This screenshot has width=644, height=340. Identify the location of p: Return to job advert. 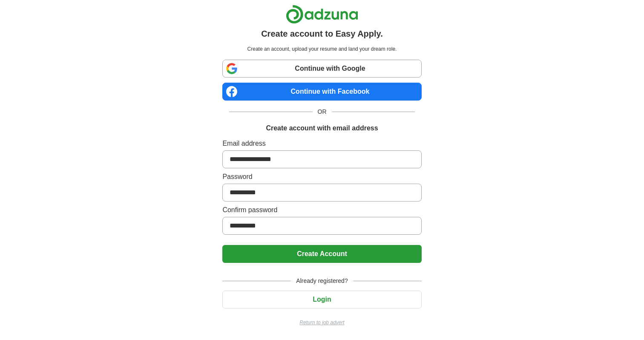
(322, 322).